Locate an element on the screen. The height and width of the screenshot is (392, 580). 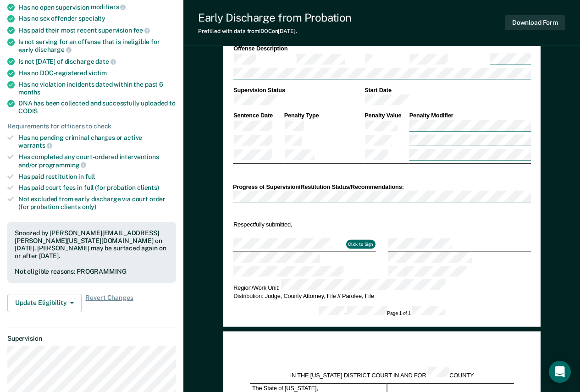
div: Is not serving for an offense that is ineligible for early is located at coordinates (97, 46).